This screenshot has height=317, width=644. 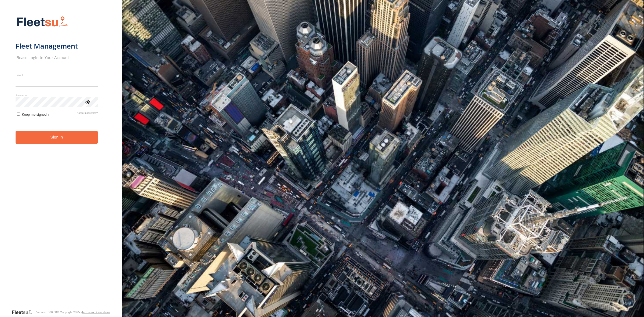 I want to click on label: Email, so click(x=56, y=75).